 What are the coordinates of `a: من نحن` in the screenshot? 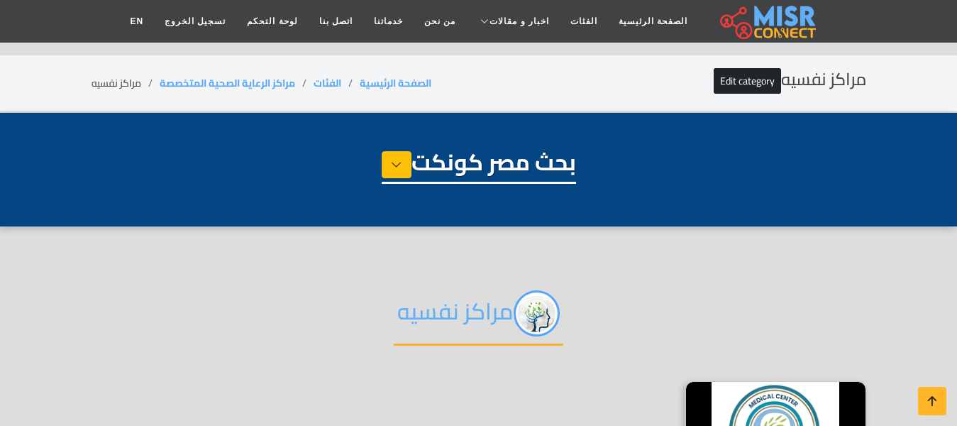 It's located at (440, 21).